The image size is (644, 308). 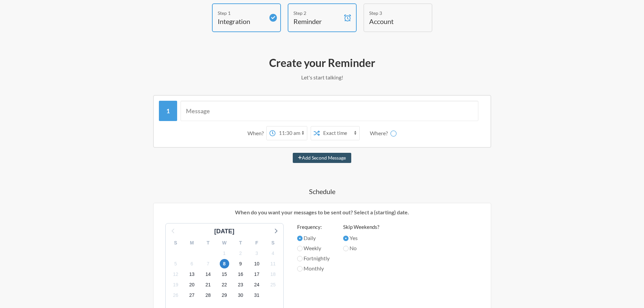 What do you see at coordinates (380, 133) in the screenshot?
I see `div: Where?` at bounding box center [380, 133].